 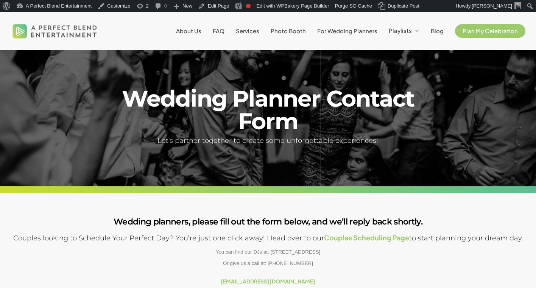 What do you see at coordinates (188, 31) in the screenshot?
I see `a: About Us` at bounding box center [188, 31].